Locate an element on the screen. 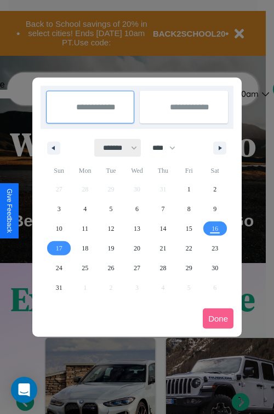  button: 2 is located at coordinates (215, 189).